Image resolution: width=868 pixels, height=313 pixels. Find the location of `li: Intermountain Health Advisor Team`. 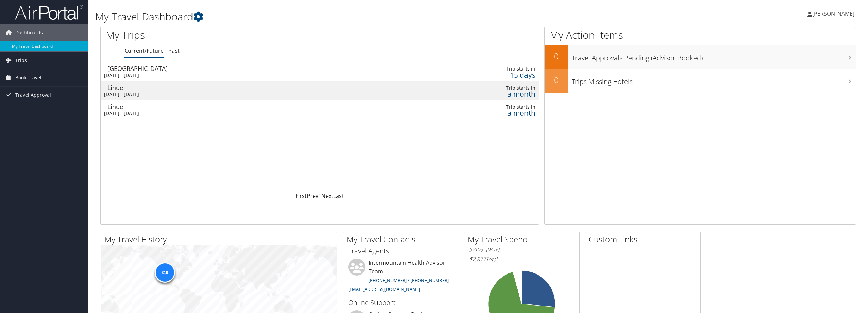

li: Intermountain Health Advisor Team is located at coordinates (401, 276).